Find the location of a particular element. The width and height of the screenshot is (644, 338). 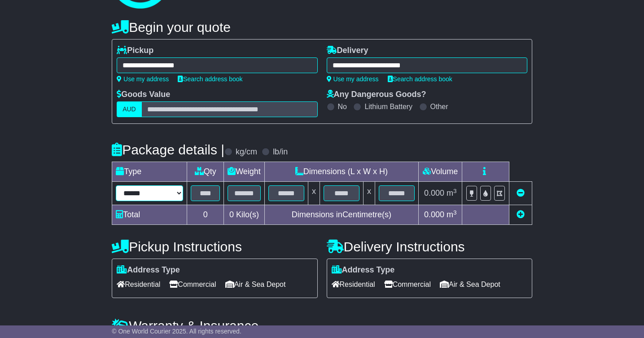

label: Delivery is located at coordinates (348, 50).